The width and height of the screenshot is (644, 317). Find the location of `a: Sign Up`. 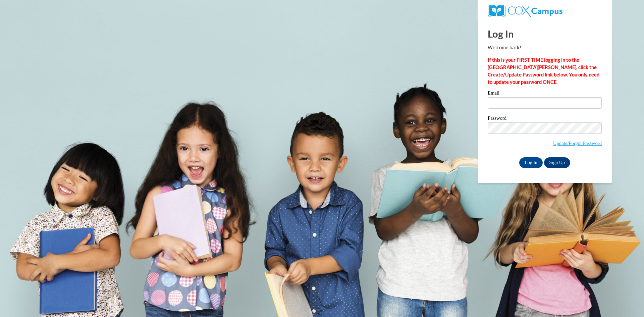

a: Sign Up is located at coordinates (557, 162).